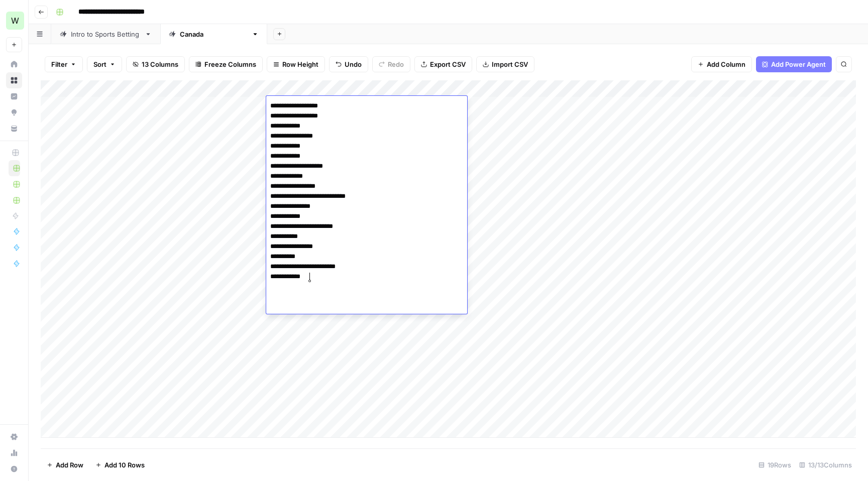 This screenshot has height=481, width=868. Describe the element at coordinates (15, 21) in the screenshot. I see `span: W` at that location.